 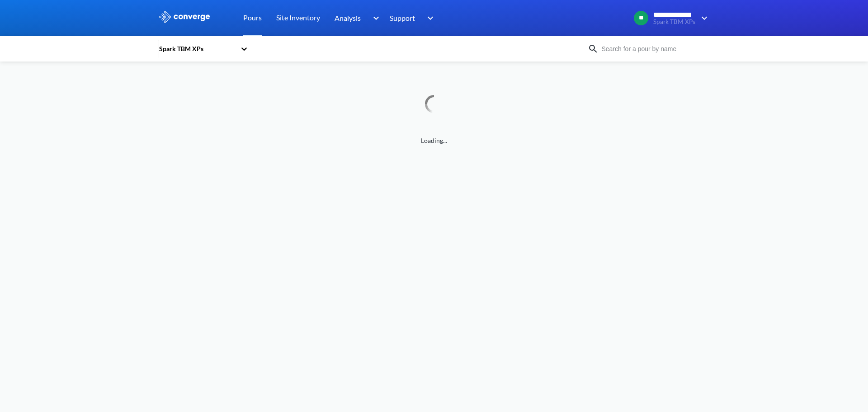 What do you see at coordinates (653, 49) in the screenshot?
I see `input: Search for a pour by name` at bounding box center [653, 49].